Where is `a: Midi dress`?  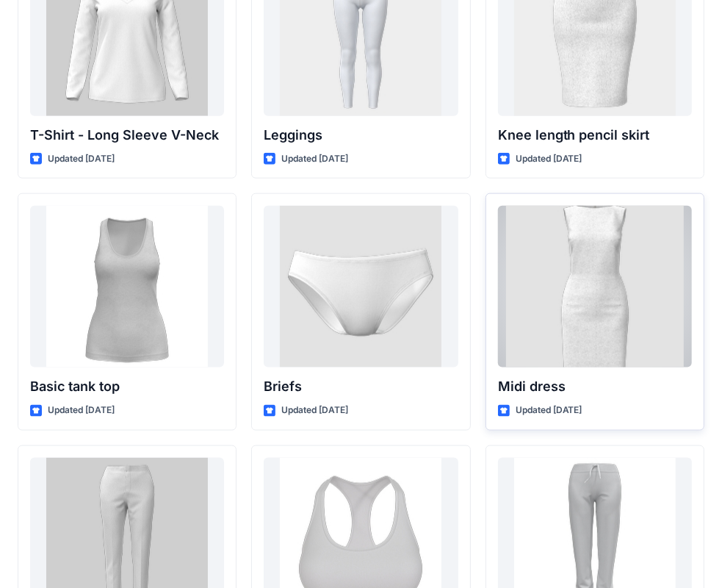
a: Midi dress is located at coordinates (596, 286).